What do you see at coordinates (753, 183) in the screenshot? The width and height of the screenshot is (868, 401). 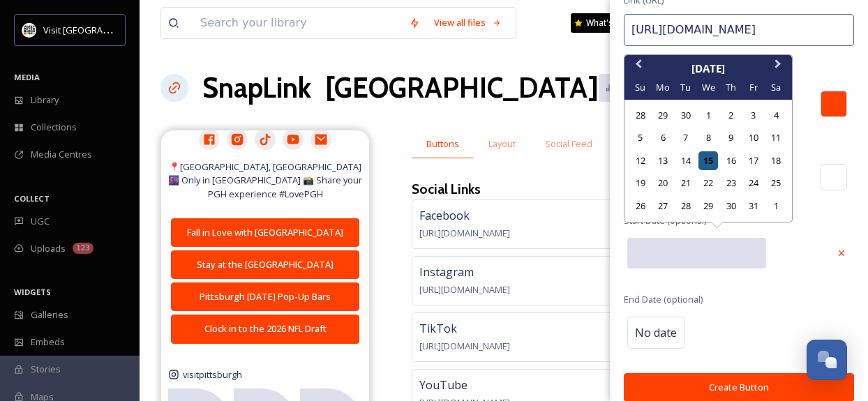 I see `div: Choose Friday, October 24th, 2025` at bounding box center [753, 183].